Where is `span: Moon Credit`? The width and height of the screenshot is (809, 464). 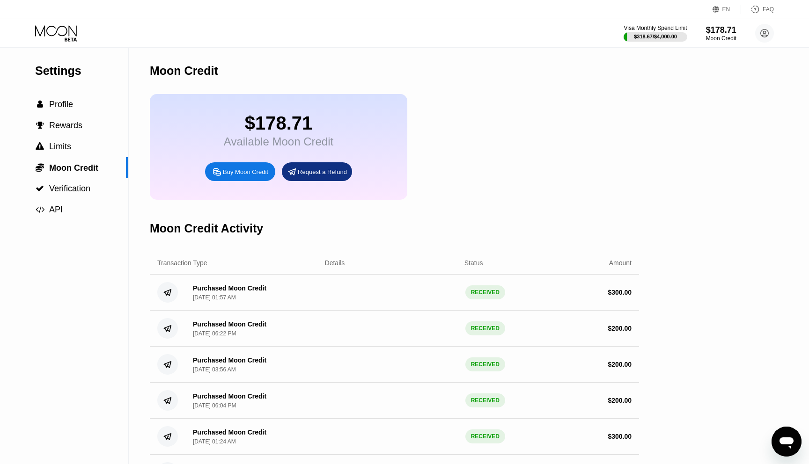 span: Moon Credit is located at coordinates (74, 168).